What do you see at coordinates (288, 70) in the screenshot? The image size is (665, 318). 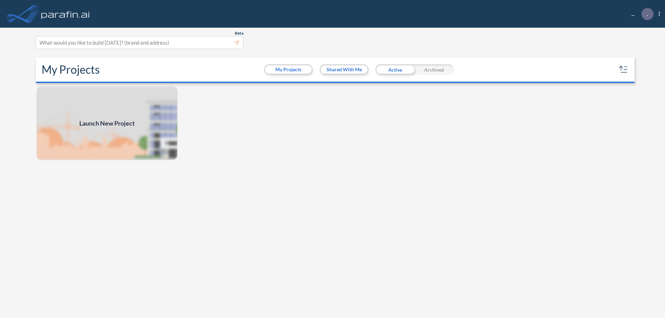 I see `button: My Projects` at bounding box center [288, 70].